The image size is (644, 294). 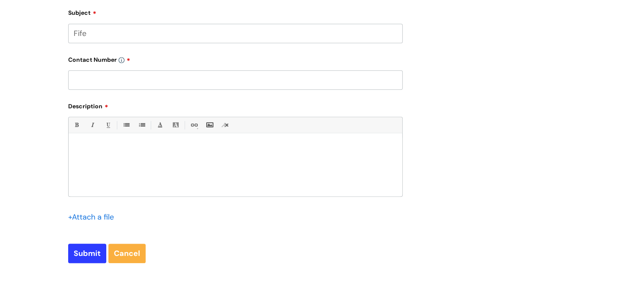 I want to click on a: Italic (Ctrl-I), so click(x=92, y=125).